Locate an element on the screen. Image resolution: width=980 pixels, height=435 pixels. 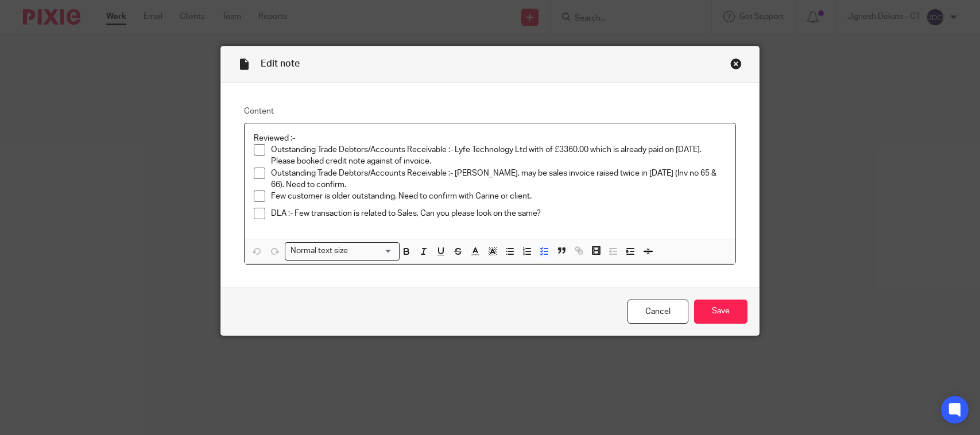
span: Edit note is located at coordinates (280, 63).